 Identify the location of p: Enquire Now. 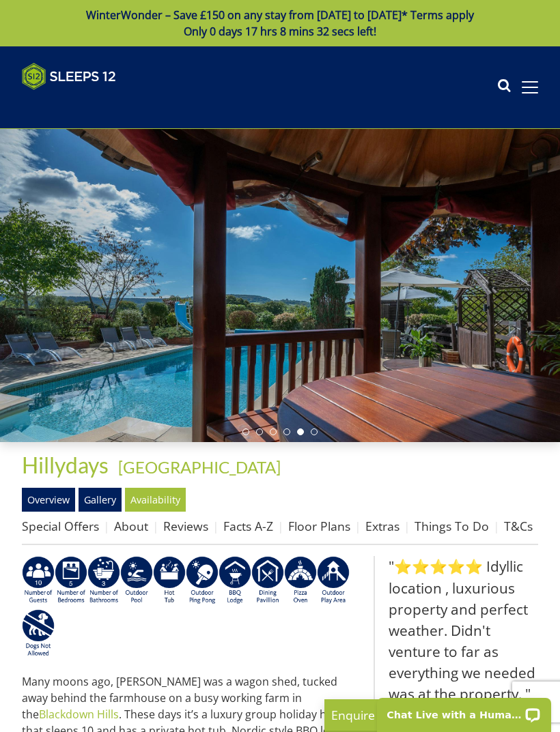
(433, 715).